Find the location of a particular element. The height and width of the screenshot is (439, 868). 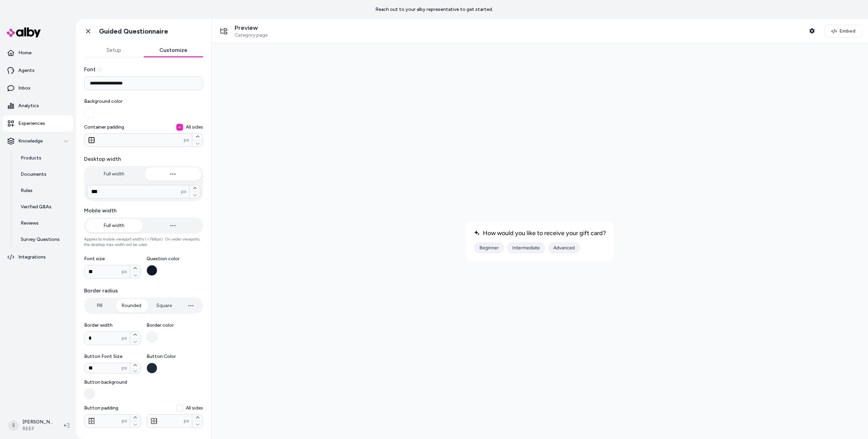

button: Border color is located at coordinates (152, 337).